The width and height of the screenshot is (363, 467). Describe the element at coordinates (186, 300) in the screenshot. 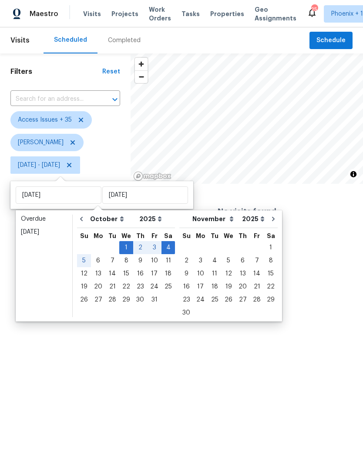

I see `div: Sun Nov 23 2025` at that location.